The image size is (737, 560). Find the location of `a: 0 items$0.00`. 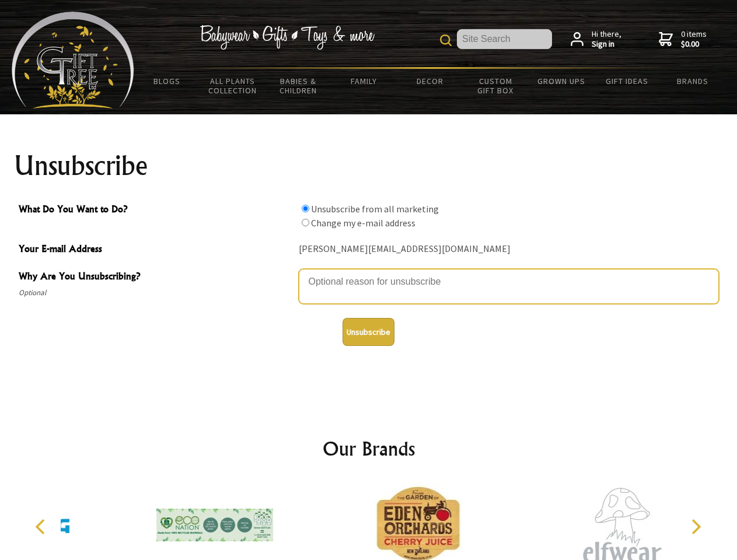

a: 0 items$0.00 is located at coordinates (683, 39).